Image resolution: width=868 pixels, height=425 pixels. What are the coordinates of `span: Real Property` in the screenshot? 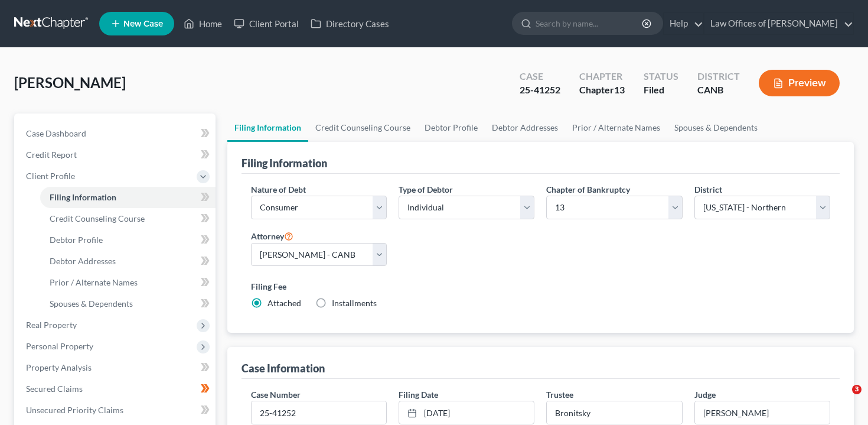 It's located at (51, 325).